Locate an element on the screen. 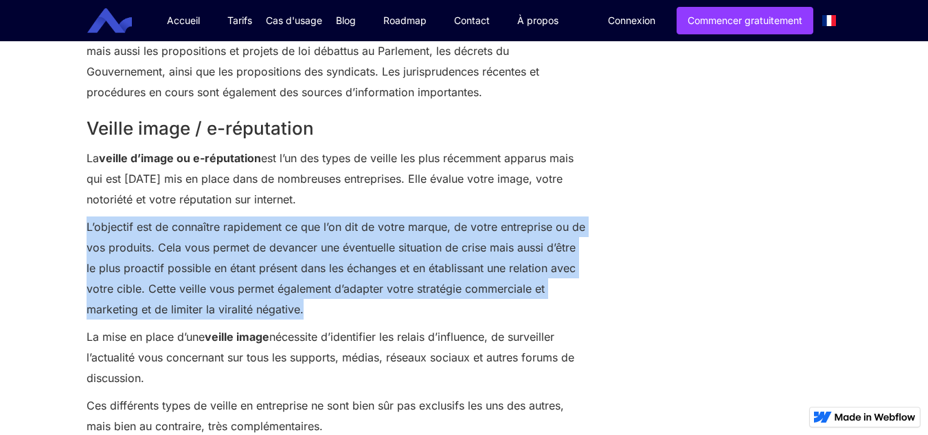 This screenshot has height=435, width=928. h2: Veille image / e-réputation is located at coordinates (336, 128).